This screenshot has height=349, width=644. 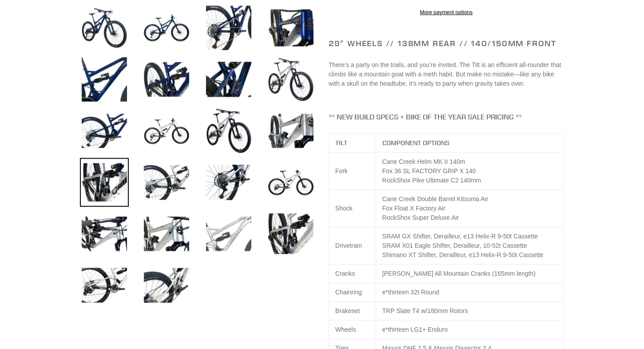 What do you see at coordinates (470, 171) in the screenshot?
I see `td: Cane Creek Helm MK II 140m Fox 36 SL FACTORY GRIP X 140 RockShox Pike Ultimate C2 140mm` at bounding box center [470, 171].